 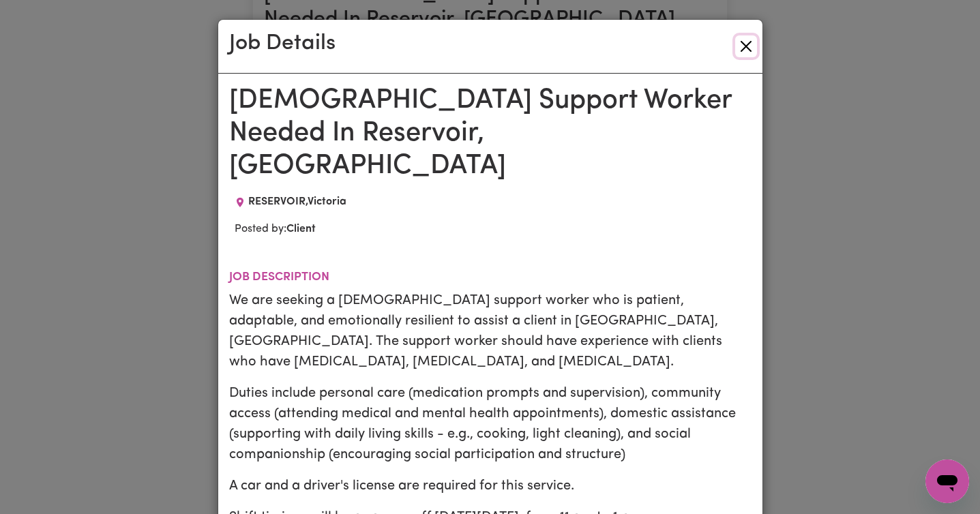 I want to click on p: Duties include personal care (medication prompts and supervision), community access (attending me..., so click(x=490, y=424).